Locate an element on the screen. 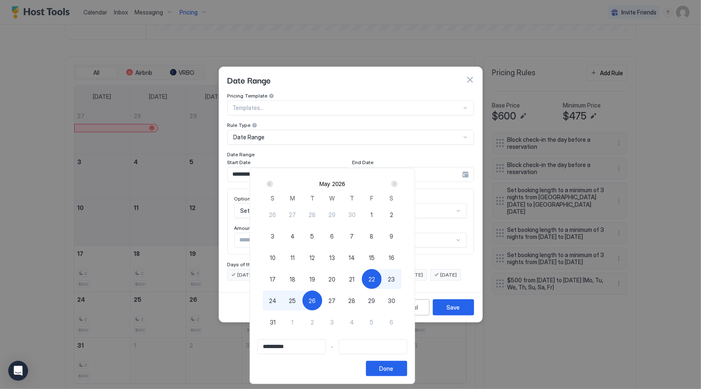  button: 20 is located at coordinates (332, 279).